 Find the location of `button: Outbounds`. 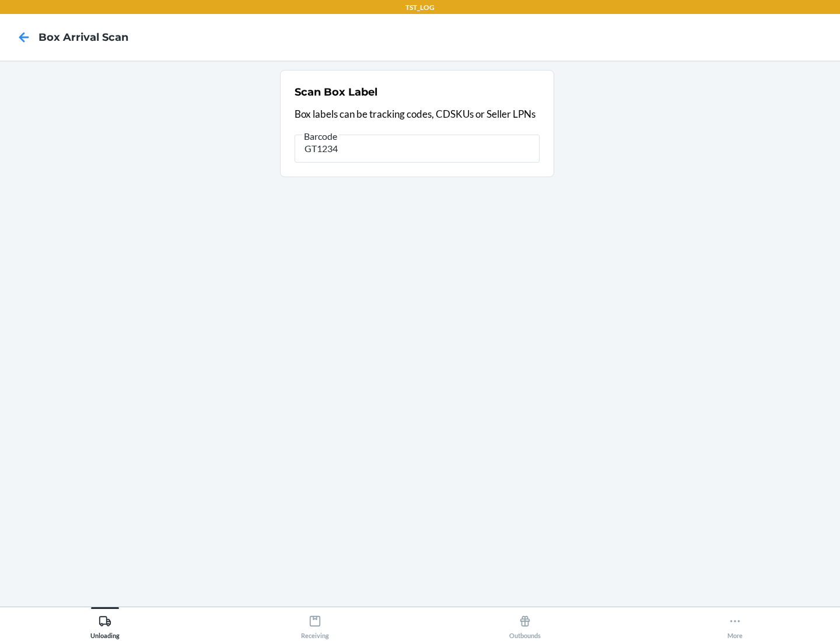

button: Outbounds is located at coordinates (525, 623).